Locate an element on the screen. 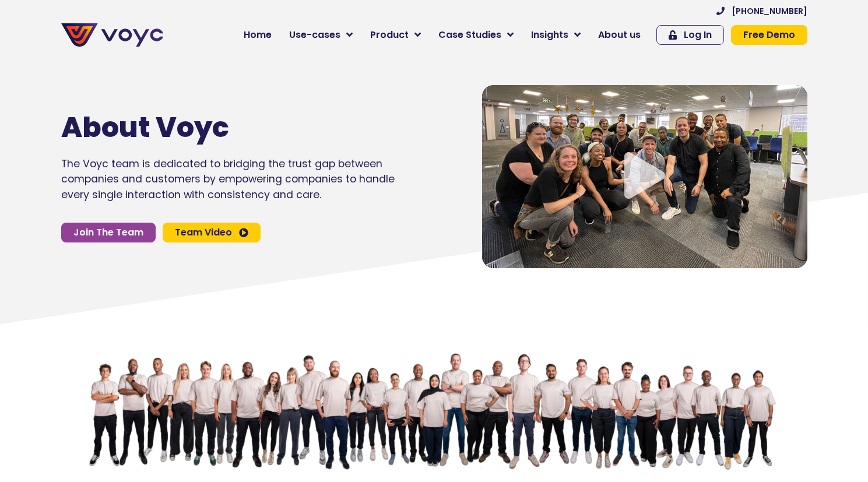 The height and width of the screenshot is (482, 868). h1: About Voyc is located at coordinates (210, 128).